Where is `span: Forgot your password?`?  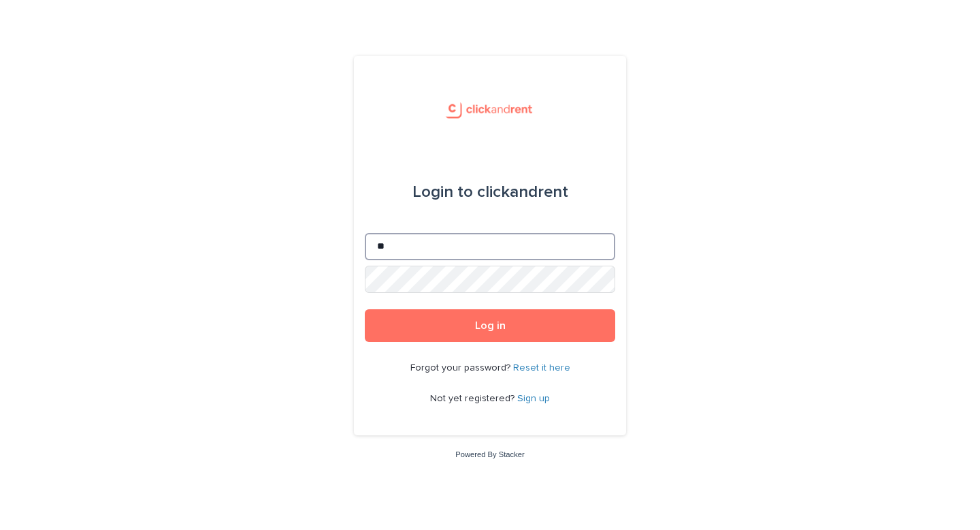
span: Forgot your password? is located at coordinates (462, 368).